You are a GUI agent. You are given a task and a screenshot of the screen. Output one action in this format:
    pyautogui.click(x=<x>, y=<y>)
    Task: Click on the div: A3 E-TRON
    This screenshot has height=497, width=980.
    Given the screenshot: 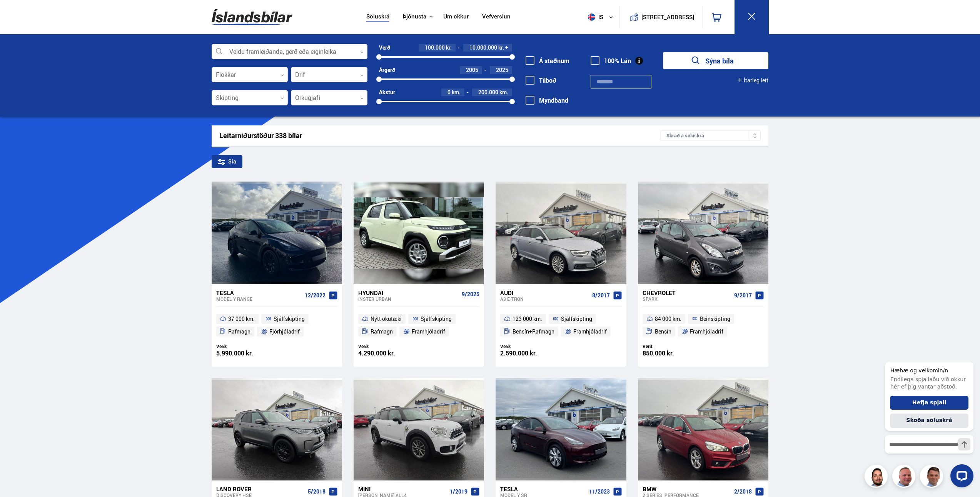 What is the action you would take?
    pyautogui.click(x=545, y=299)
    